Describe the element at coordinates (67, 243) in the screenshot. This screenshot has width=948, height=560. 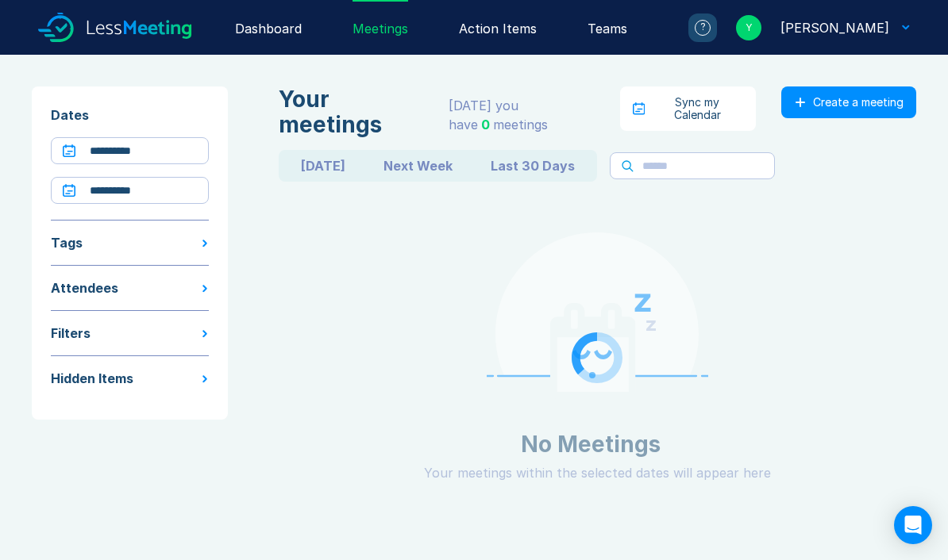
I see `div: Tags` at that location.